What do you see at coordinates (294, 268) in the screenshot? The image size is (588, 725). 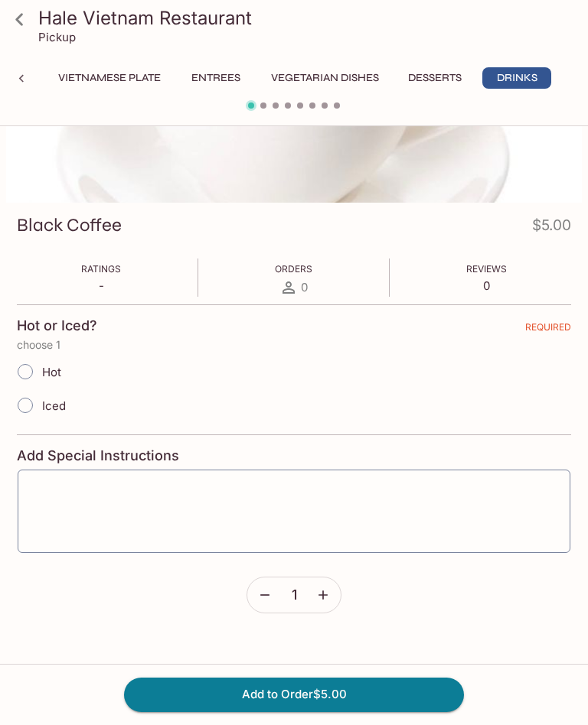 I see `span: Orders` at bounding box center [294, 268].